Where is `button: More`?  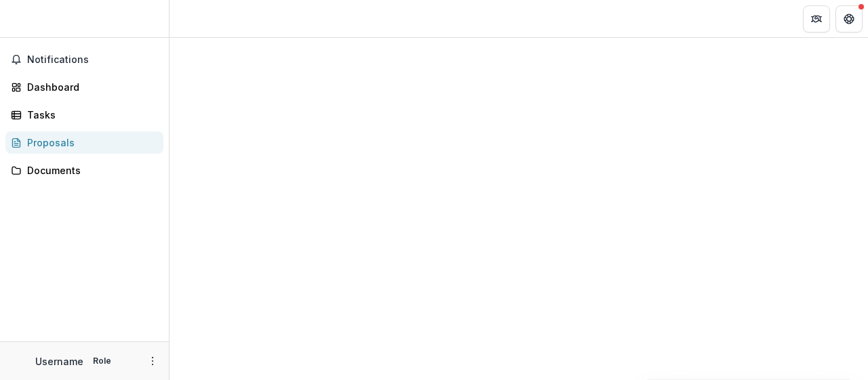
button: More is located at coordinates (152, 361).